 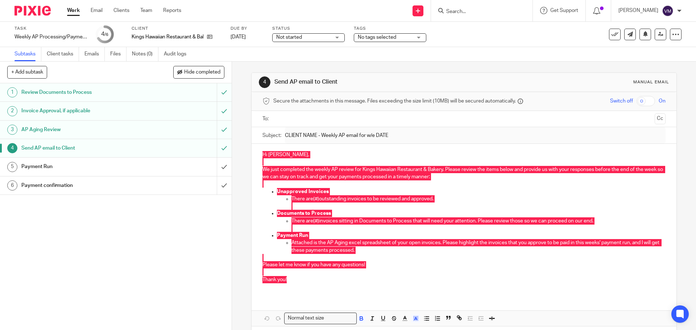 What do you see at coordinates (668, 11) in the screenshot?
I see `img: svg%3E` at bounding box center [668, 11].